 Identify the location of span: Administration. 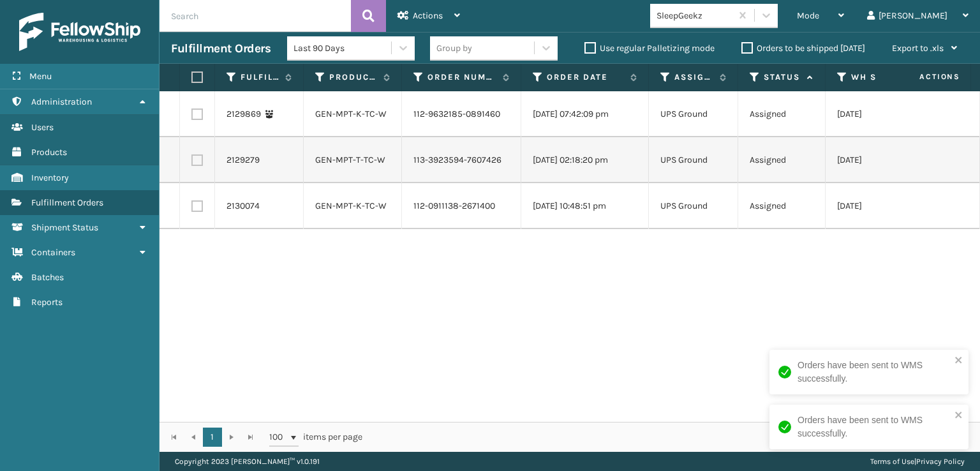
(61, 101).